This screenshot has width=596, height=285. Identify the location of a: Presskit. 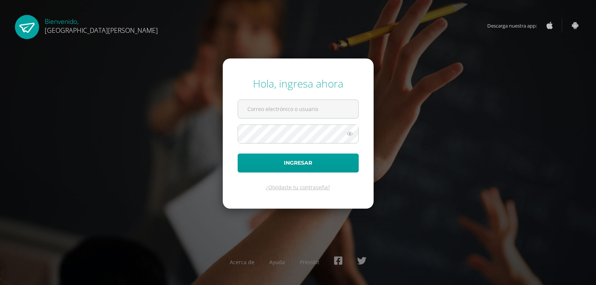
(310, 262).